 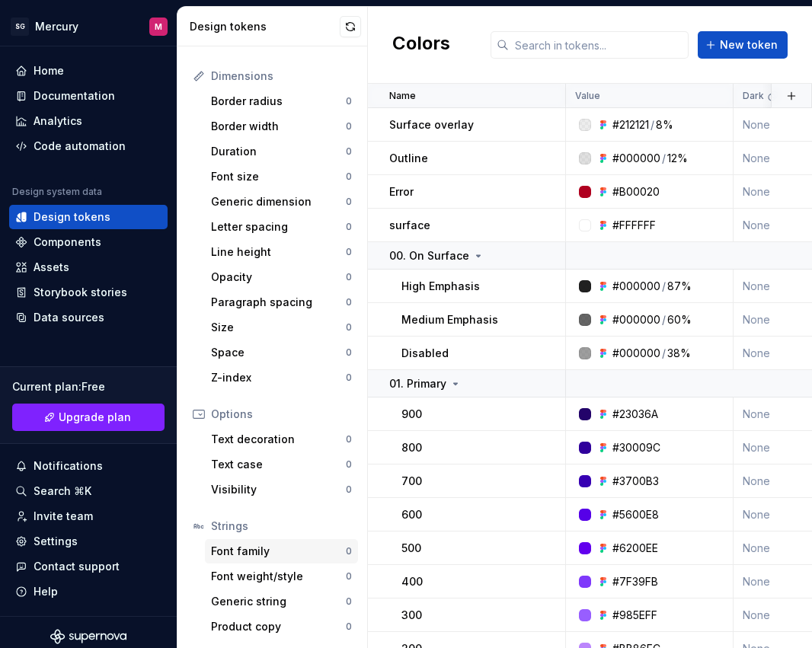 I want to click on button: Notifications, so click(x=88, y=466).